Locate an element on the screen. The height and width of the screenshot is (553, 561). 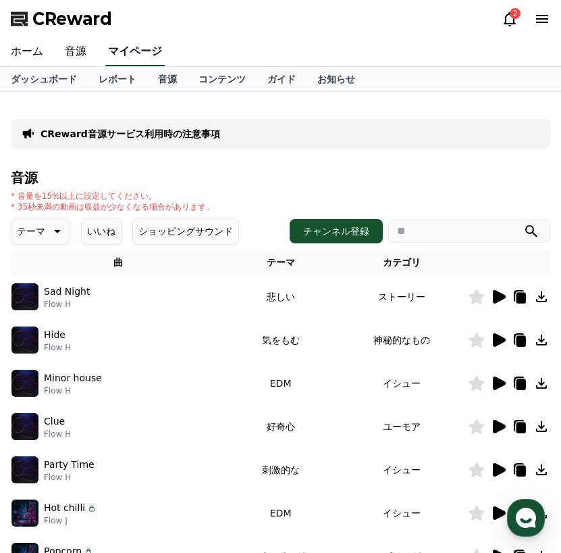
div: 2 is located at coordinates (516, 14).